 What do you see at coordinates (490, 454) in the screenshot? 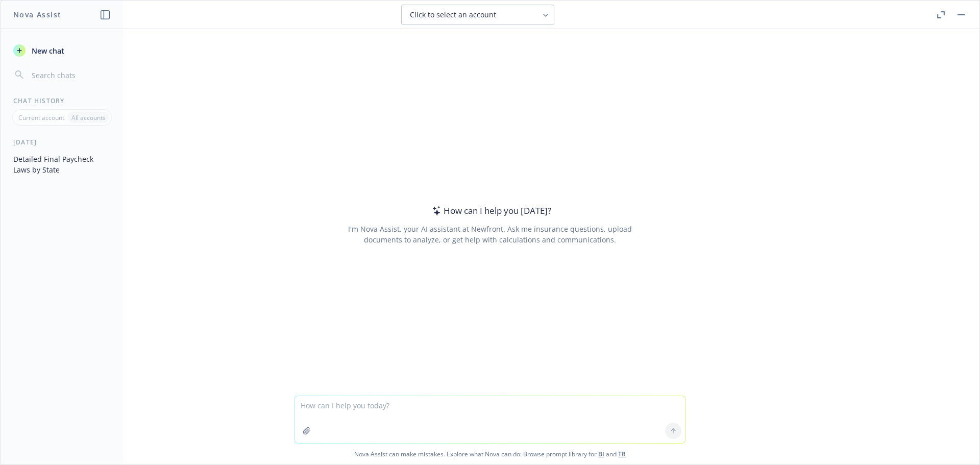
I see `span: Nova Assist can make mistakes. Explore what Nova can do: Browse prompt library for and` at bounding box center [490, 454].